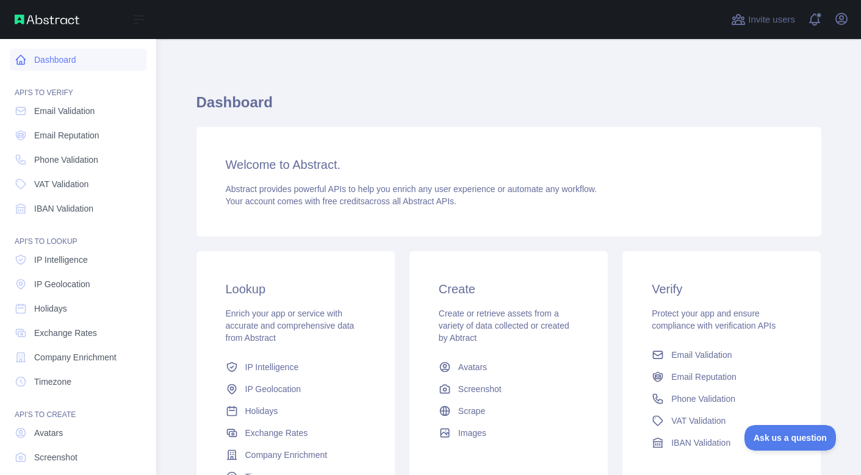 This screenshot has width=861, height=475. I want to click on img: Abstract API, so click(47, 20).